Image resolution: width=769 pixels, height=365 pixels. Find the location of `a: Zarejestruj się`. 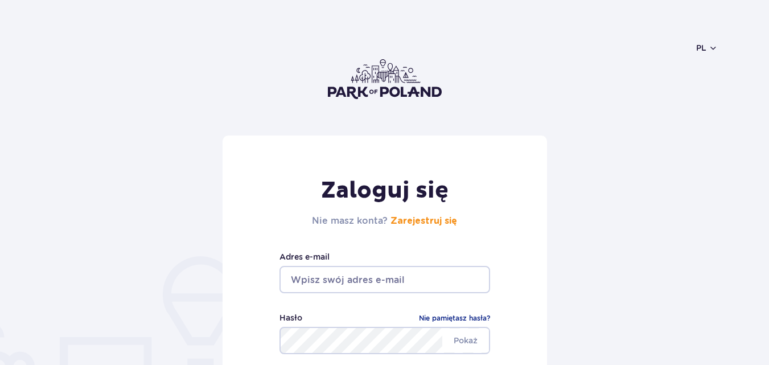

a: Zarejestruj się is located at coordinates (423, 221).